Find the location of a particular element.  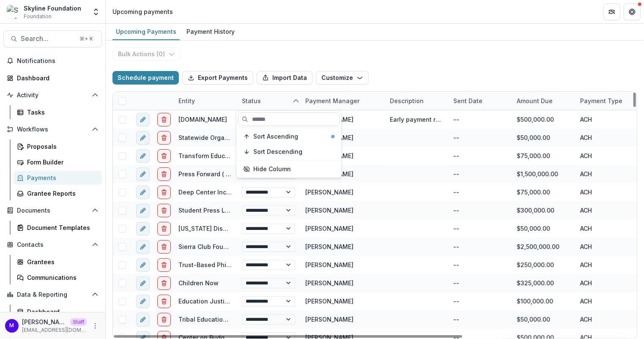

a: Press Forward ( a project of the Miami Foundation) is located at coordinates (253, 174).